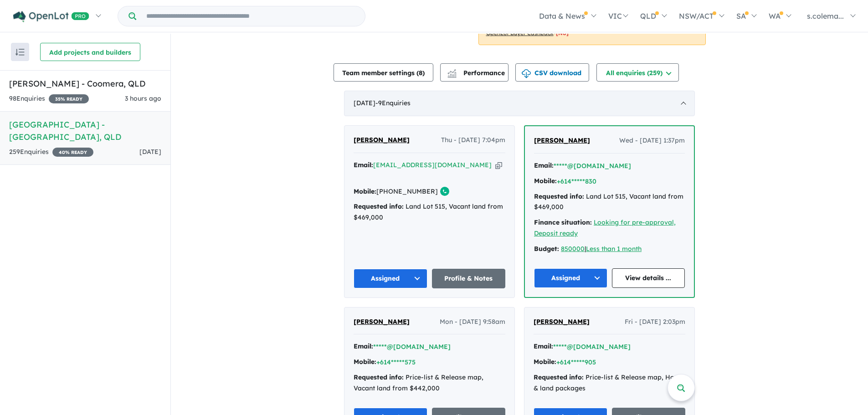 The image size is (868, 415). I want to click on div: 98 Enquir ies, so click(49, 99).